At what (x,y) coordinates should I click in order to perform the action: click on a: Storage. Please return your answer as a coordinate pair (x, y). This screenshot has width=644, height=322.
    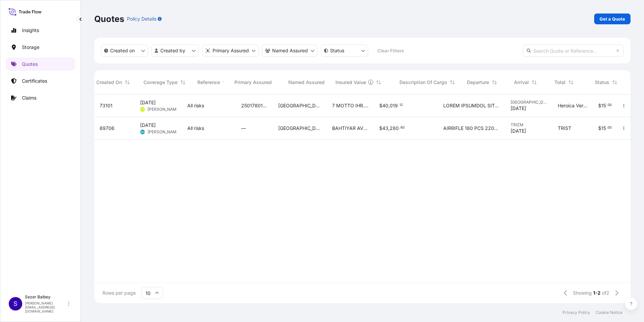
    Looking at the image, I should click on (40, 48).